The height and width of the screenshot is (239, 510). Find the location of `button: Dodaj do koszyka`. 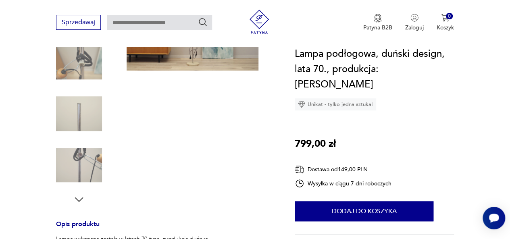

button: Dodaj do koszyka is located at coordinates (364, 211).